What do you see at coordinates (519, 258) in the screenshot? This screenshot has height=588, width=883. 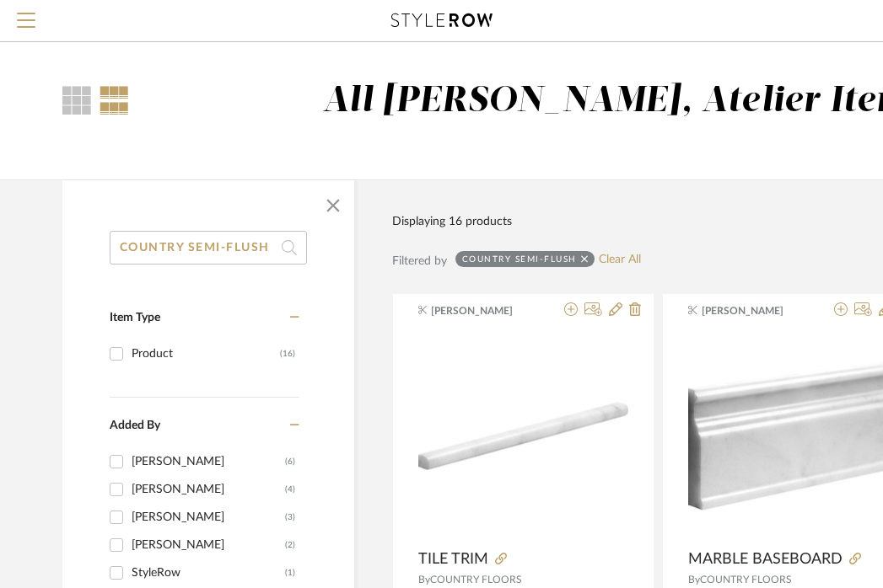 I see `div: COUNTRY SEMI-FLUSH` at bounding box center [519, 258].